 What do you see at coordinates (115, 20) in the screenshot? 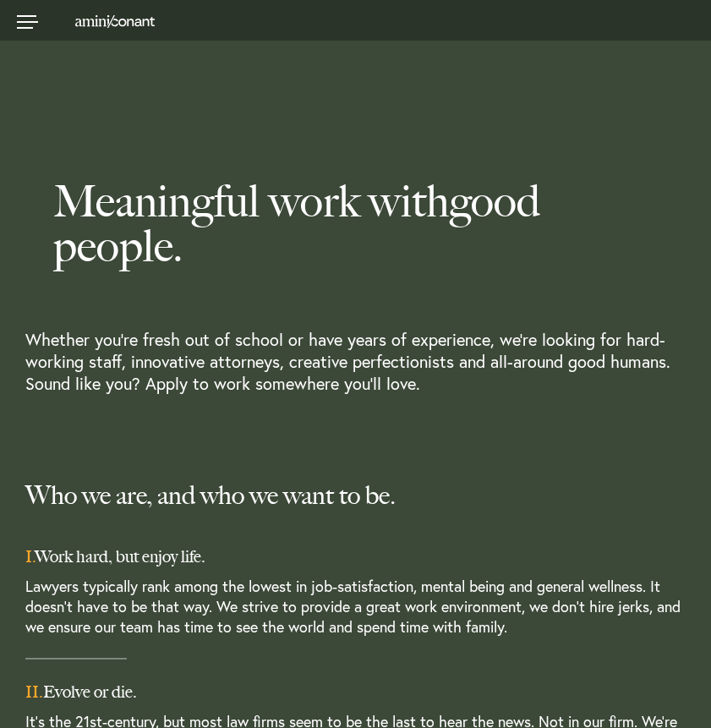
I see `a: Home` at bounding box center [115, 20].